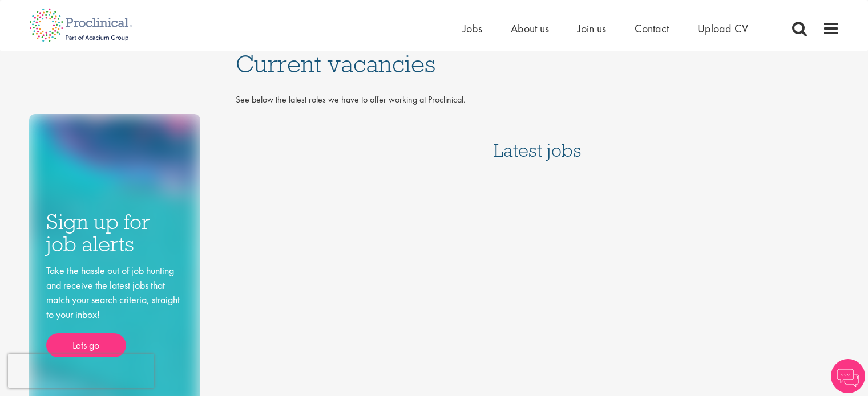 This screenshot has width=868, height=396. What do you see at coordinates (335, 64) in the screenshot?
I see `span: Current vacancies` at bounding box center [335, 64].